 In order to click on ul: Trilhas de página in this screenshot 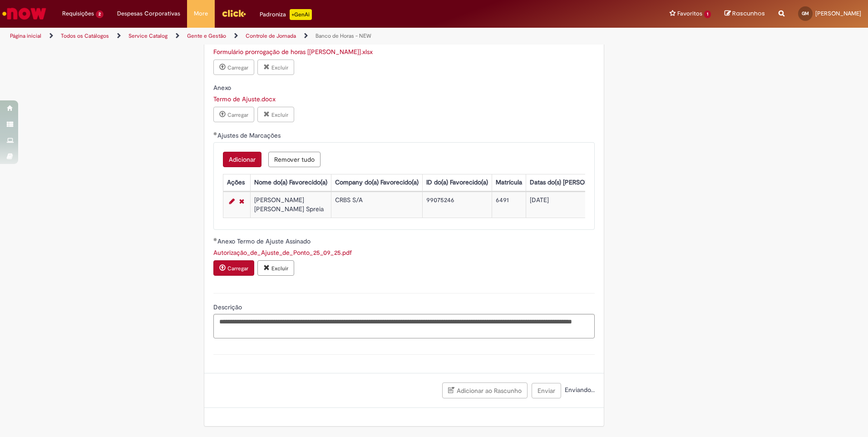, I will do `click(289, 36)`.